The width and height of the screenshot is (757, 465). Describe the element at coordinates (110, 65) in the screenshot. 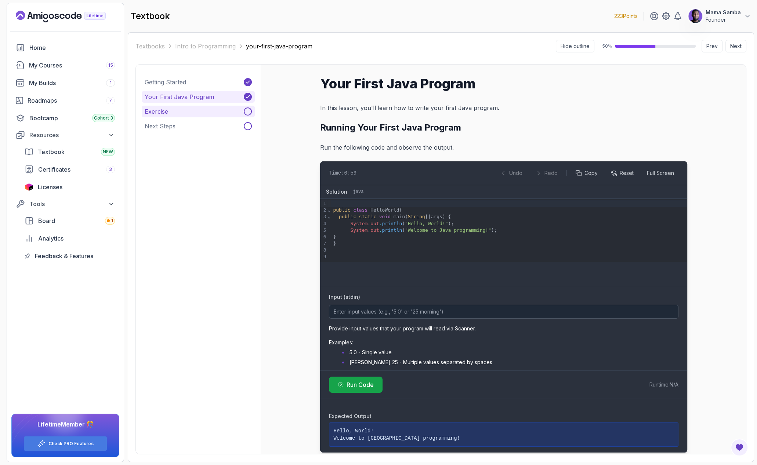

I see `span: 15` at that location.